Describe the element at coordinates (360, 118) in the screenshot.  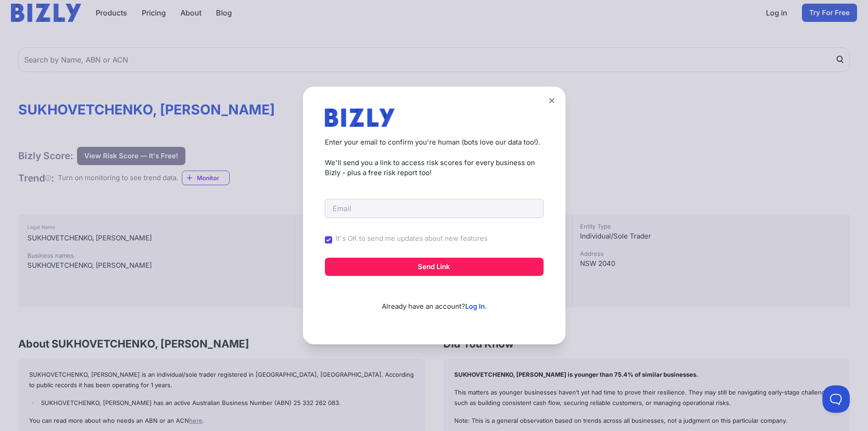
I see `img: bizly_logo.svg` at that location.